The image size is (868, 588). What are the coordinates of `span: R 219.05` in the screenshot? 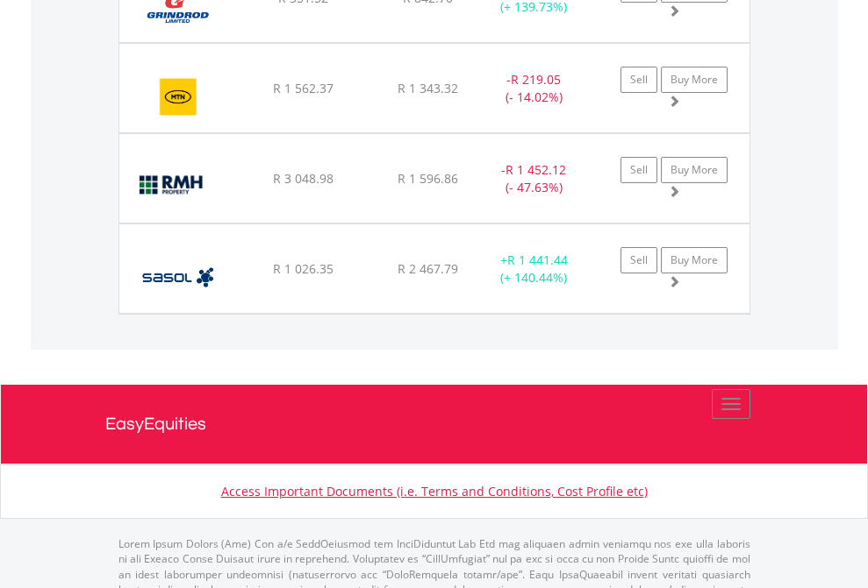 It's located at (535, 79).